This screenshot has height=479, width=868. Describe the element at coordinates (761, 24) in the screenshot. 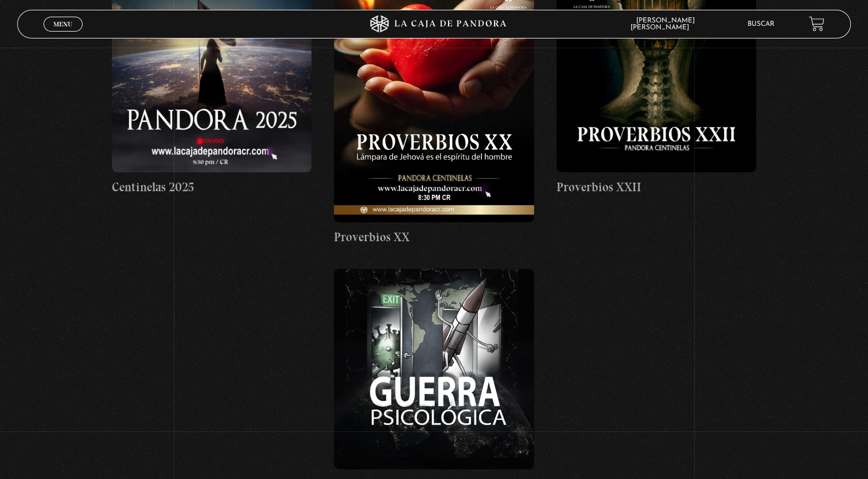

I see `a: Buscar` at that location.